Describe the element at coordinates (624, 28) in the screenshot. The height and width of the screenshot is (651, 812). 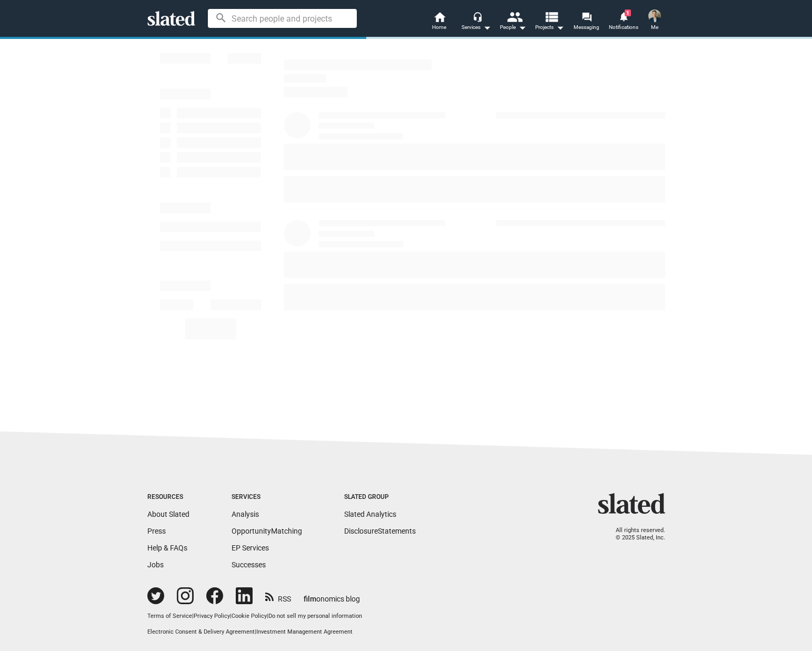
I see `span: Notifications` at that location.